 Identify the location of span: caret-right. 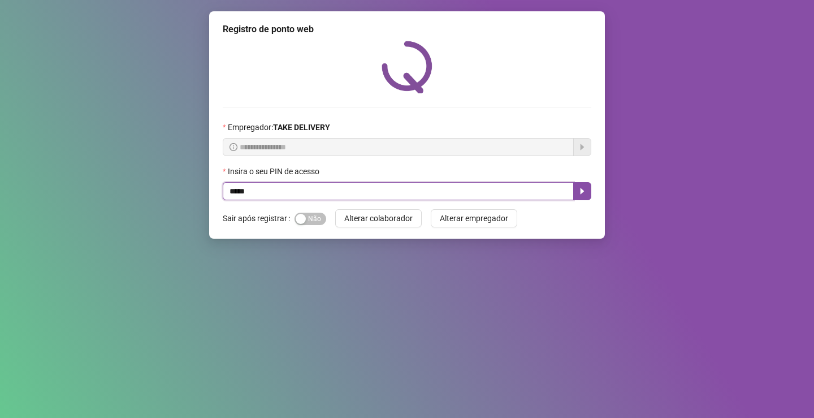
(582, 191).